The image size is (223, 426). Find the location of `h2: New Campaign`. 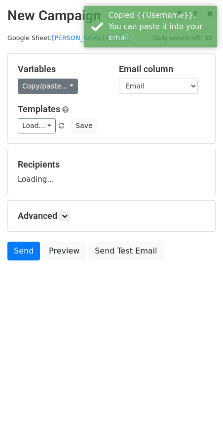

h2: New Campaign is located at coordinates (112, 16).